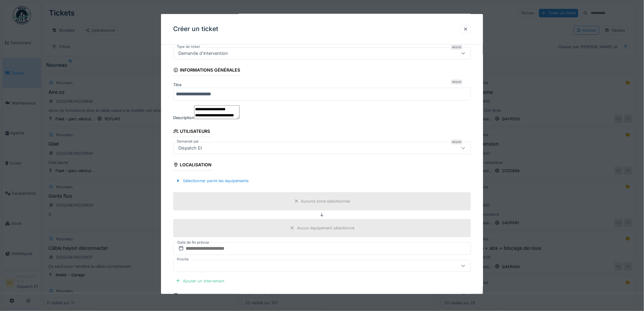  What do you see at coordinates (190, 148) in the screenshot?
I see `div: Dispatch Et` at bounding box center [190, 148].